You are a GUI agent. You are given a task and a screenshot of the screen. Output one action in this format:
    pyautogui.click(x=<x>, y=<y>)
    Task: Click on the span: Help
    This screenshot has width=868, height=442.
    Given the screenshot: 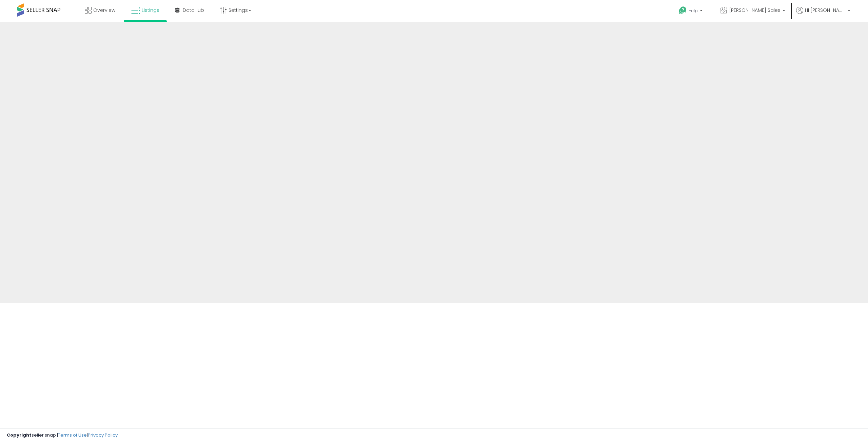 What is the action you would take?
    pyautogui.click(x=693, y=11)
    